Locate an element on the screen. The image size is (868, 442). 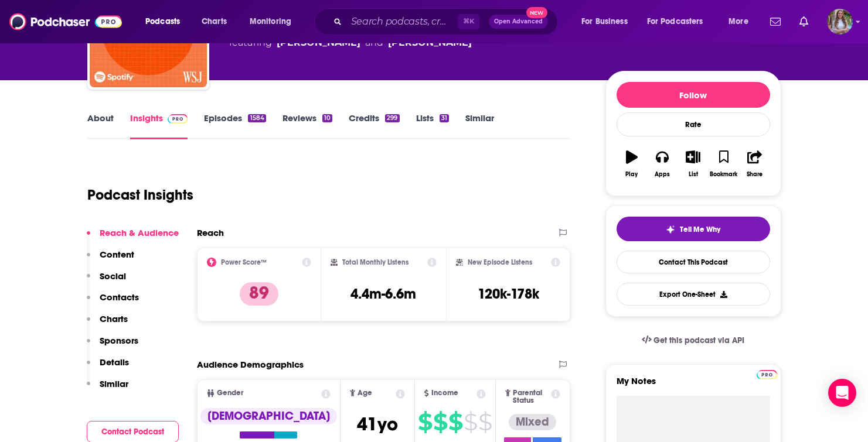
span: Tell Me Why is located at coordinates (700, 230).